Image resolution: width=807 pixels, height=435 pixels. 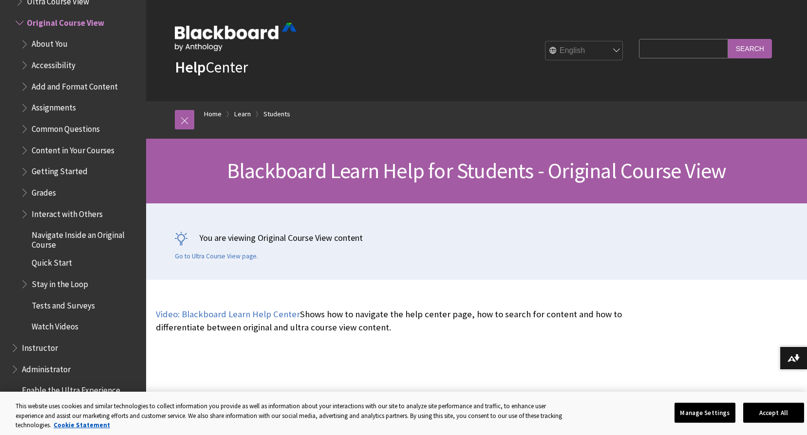 What do you see at coordinates (55, 325) in the screenshot?
I see `span: Watch Videos` at bounding box center [55, 325].